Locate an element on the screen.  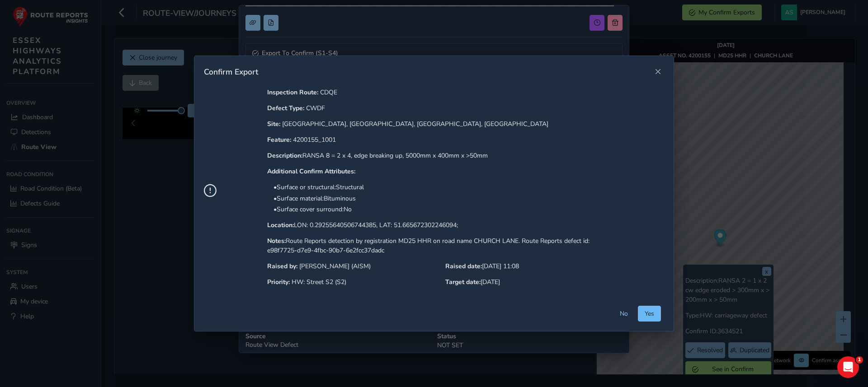
div: Confirm Export is located at coordinates (428, 72).